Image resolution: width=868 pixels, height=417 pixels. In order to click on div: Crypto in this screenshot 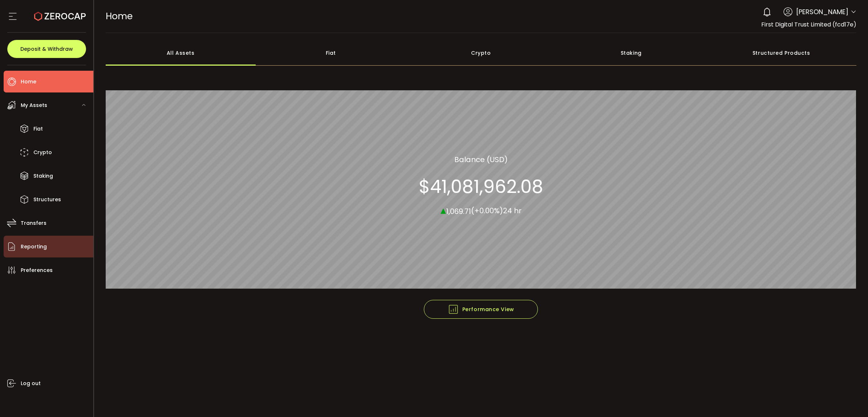, I will do `click(481, 53)`.